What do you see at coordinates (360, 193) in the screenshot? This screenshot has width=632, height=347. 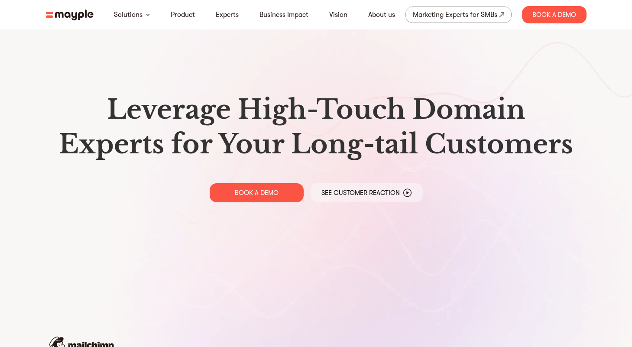 I see `p: See Customer Reaction` at bounding box center [360, 193].